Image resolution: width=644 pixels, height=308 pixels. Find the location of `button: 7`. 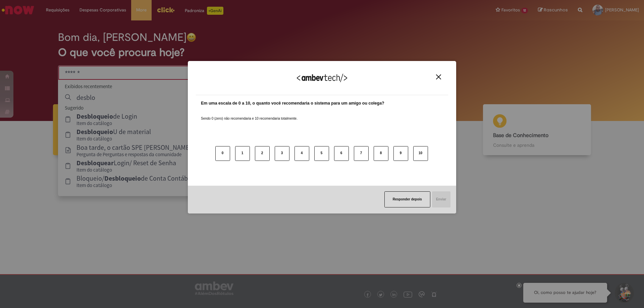

button: 7 is located at coordinates (361, 154).